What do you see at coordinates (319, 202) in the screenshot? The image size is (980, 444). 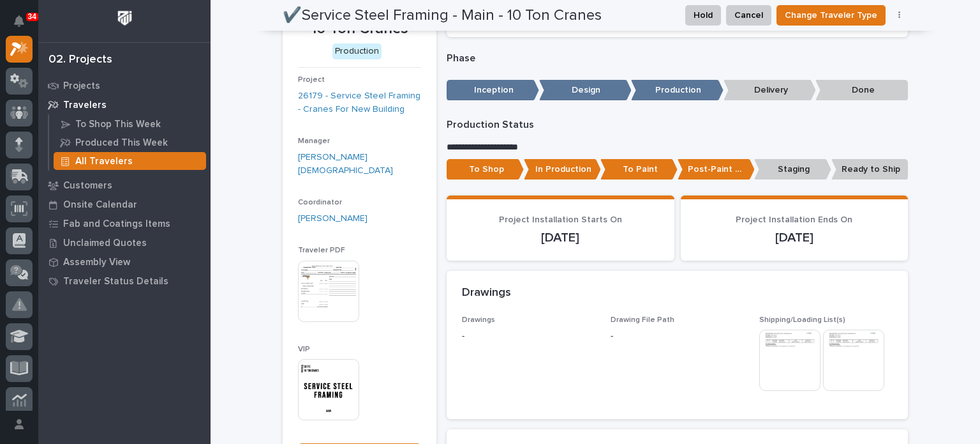 I see `span: Coordinator` at bounding box center [319, 202].